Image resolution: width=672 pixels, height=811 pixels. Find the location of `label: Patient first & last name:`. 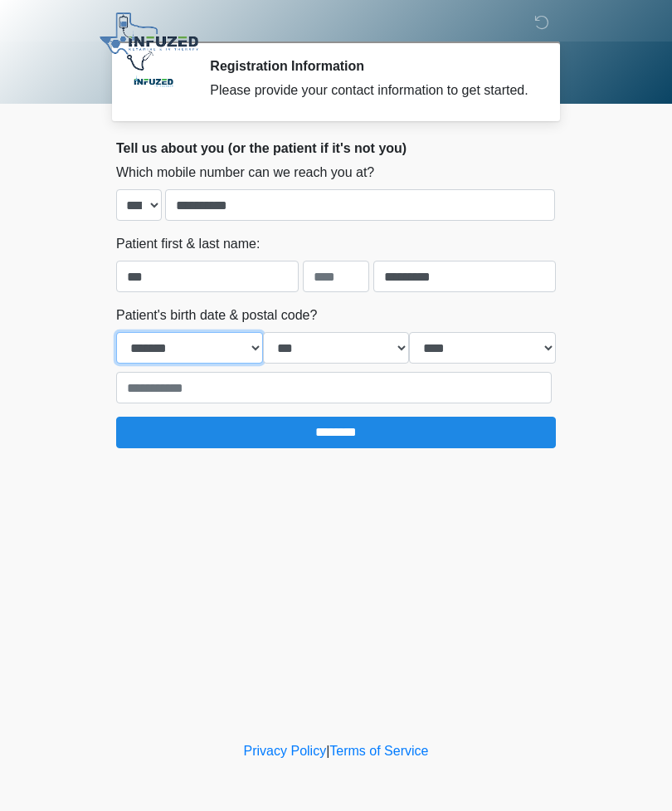

label: Patient first & last name: is located at coordinates (188, 244).